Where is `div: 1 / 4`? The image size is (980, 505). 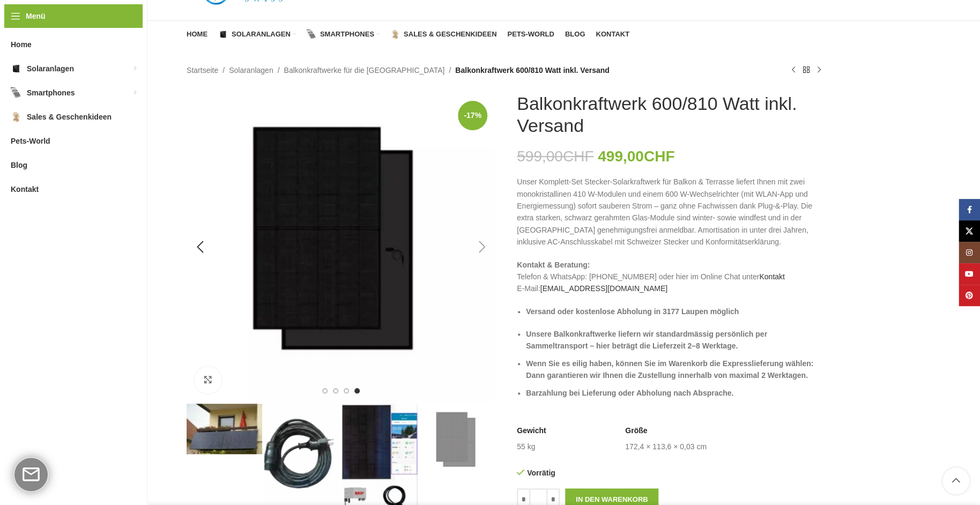 div: 1 / 4 is located at coordinates (224, 429).